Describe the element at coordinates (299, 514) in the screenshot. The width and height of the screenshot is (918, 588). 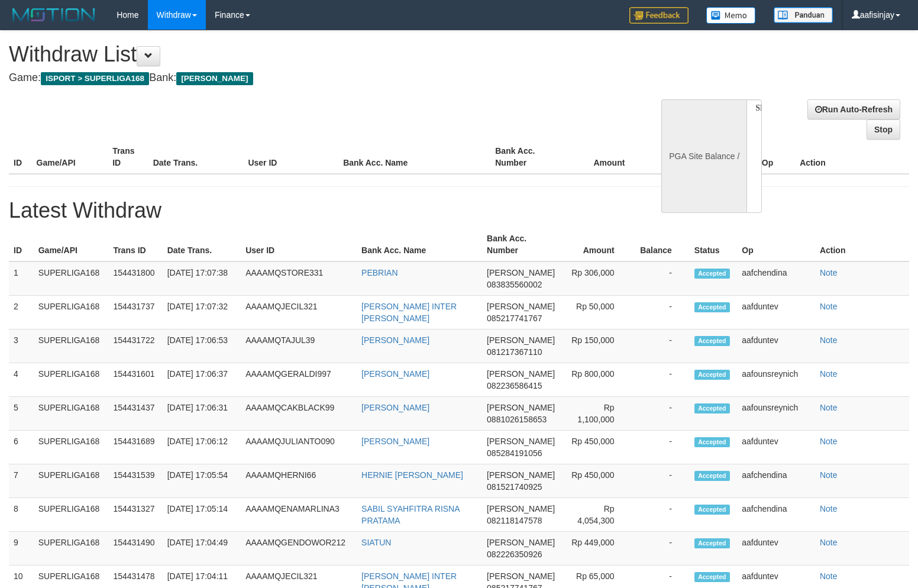
I see `td: AAAAMQENAMARLINA3` at that location.